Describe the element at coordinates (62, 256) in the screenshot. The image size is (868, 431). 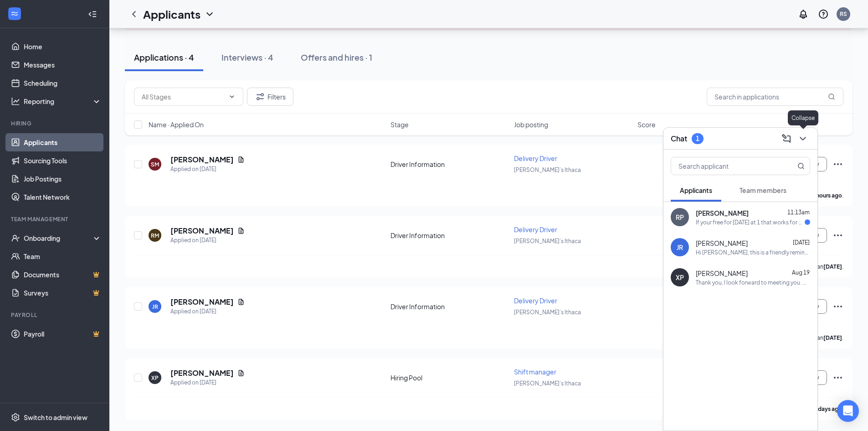
I see `a: Team` at that location.